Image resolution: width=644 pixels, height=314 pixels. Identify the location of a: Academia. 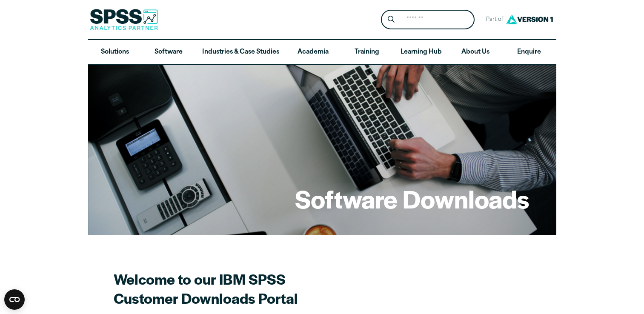
(313, 52).